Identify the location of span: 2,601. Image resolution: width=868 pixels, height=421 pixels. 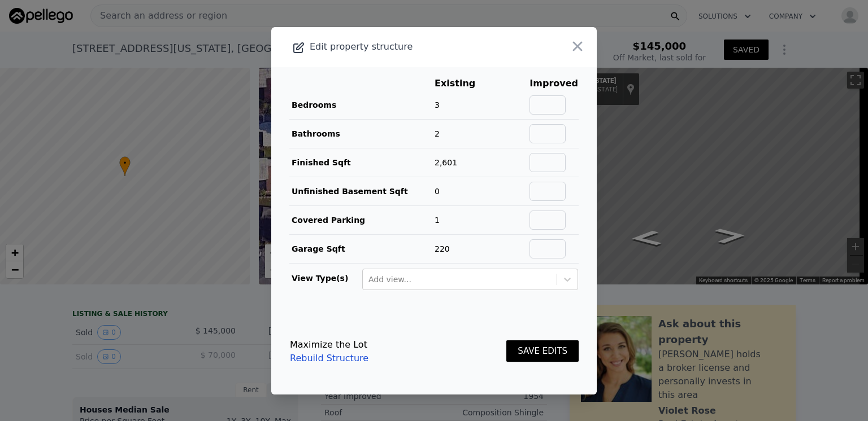
(446, 162).